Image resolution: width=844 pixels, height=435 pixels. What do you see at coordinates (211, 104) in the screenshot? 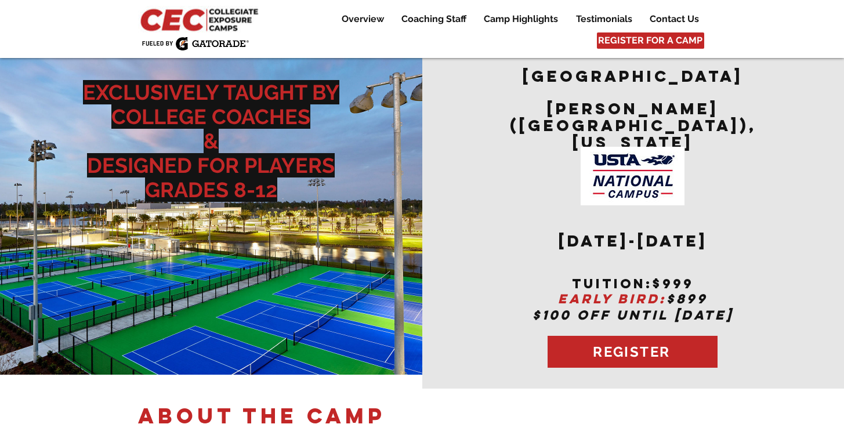
I see `span: EXCLUSIVELY TAUGHT BY COLLEGE COACHES` at bounding box center [211, 104].